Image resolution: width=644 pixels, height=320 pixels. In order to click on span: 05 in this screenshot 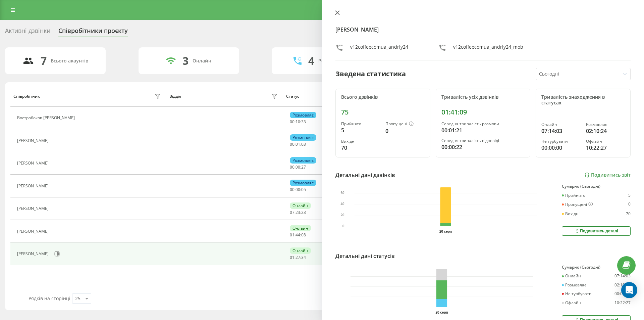, I will do `click(303, 189)`.